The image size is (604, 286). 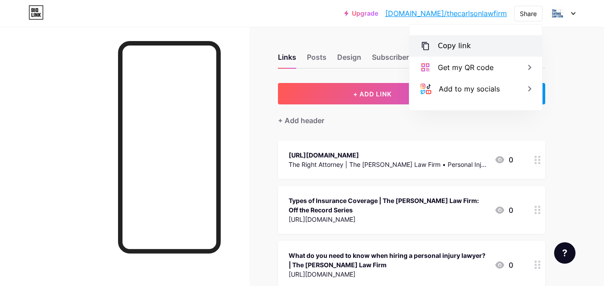 What do you see at coordinates (455, 46) in the screenshot?
I see `div: Copy link` at bounding box center [455, 46].